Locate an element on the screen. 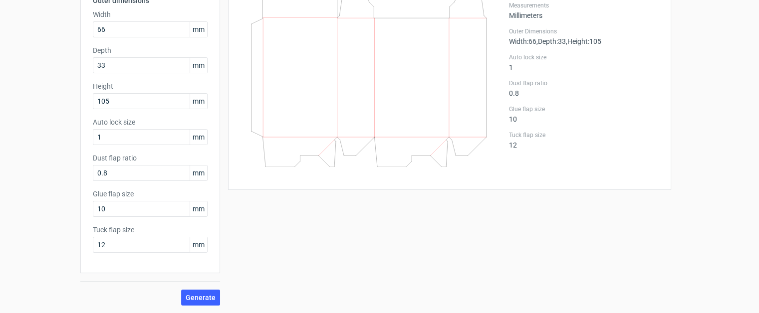 The height and width of the screenshot is (313, 759). label: Depth is located at coordinates (150, 50).